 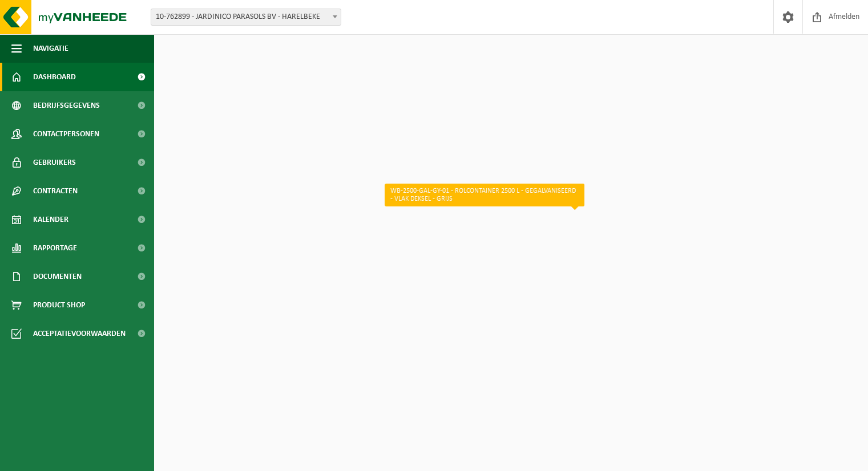 I want to click on span: Kalender, so click(x=51, y=219).